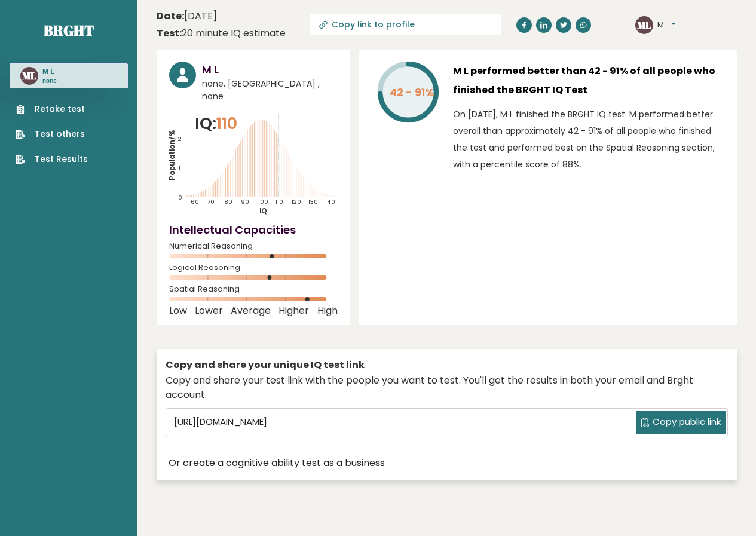  What do you see at coordinates (228, 201) in the screenshot?
I see `tspan: 80` at bounding box center [228, 201].